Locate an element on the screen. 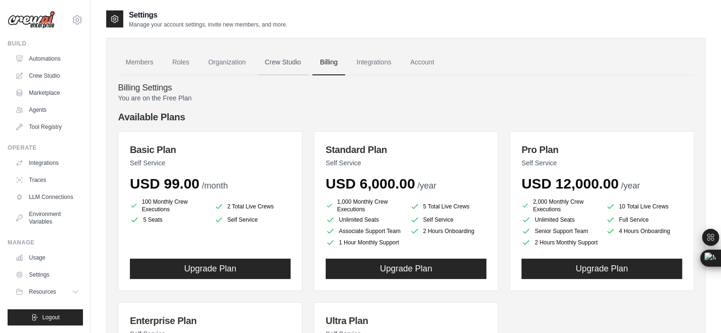 Image resolution: width=721 pixels, height=333 pixels. span: /month is located at coordinates (215, 186).